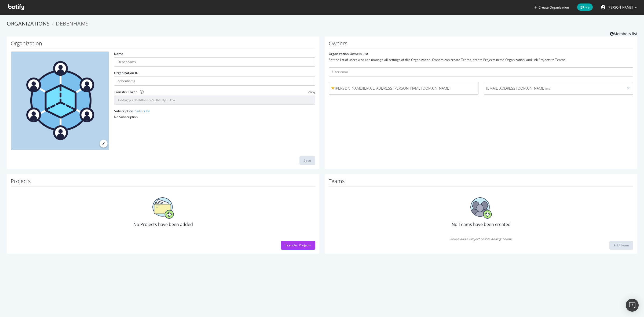 Image resolution: width=644 pixels, height=317 pixels. What do you see at coordinates (163, 224) in the screenshot?
I see `span: No Projects have been added` at bounding box center [163, 224].